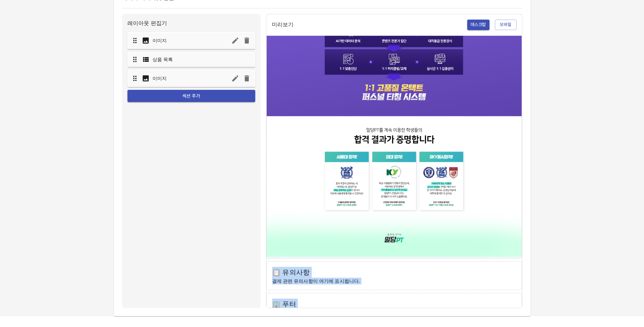  I want to click on h6: 🏢 푸터, so click(394, 304).